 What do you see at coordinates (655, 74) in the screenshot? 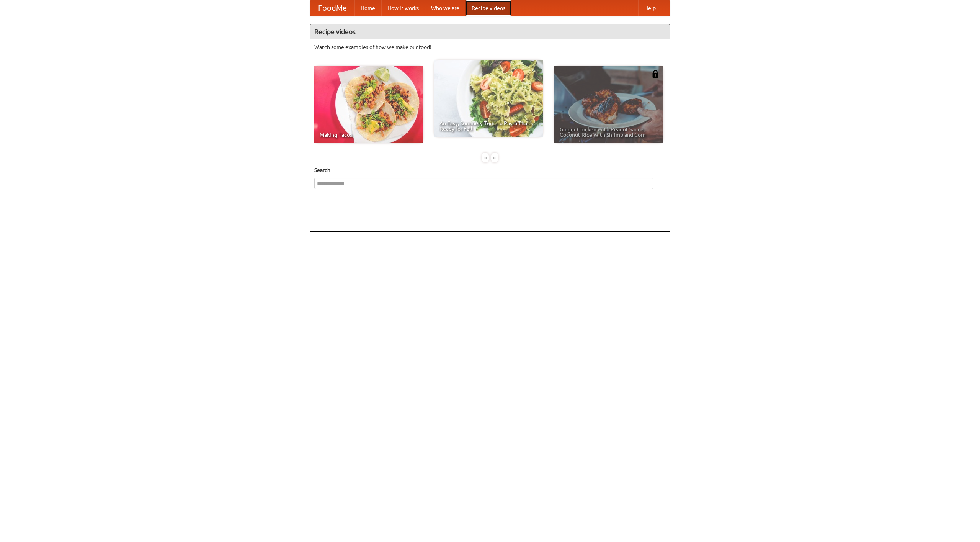
I see `img: 483408.png` at bounding box center [655, 74].